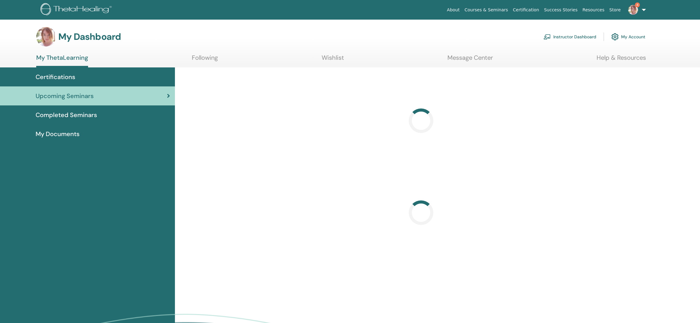 The width and height of the screenshot is (700, 323). I want to click on a: My Account, so click(628, 37).